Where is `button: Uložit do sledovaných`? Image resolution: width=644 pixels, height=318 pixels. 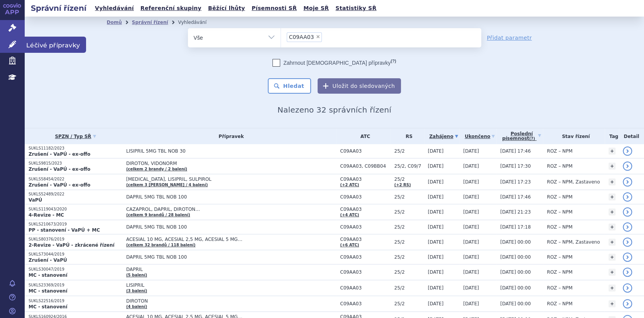
button: Uložit do sledovaných is located at coordinates (359, 86).